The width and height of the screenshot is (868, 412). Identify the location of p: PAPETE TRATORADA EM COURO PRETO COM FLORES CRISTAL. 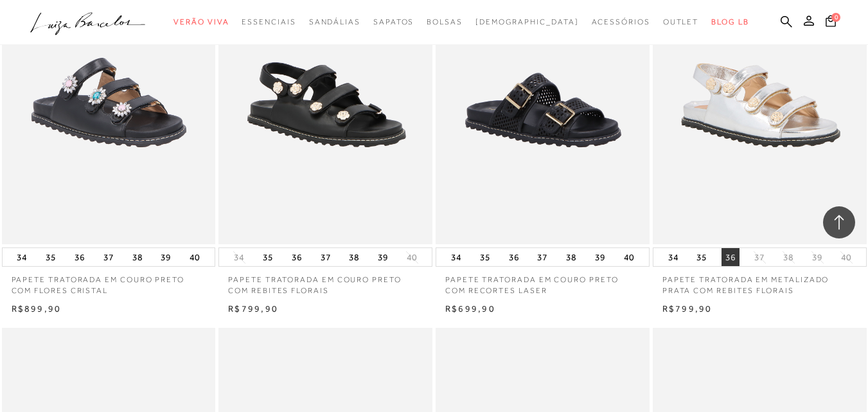
(109, 281).